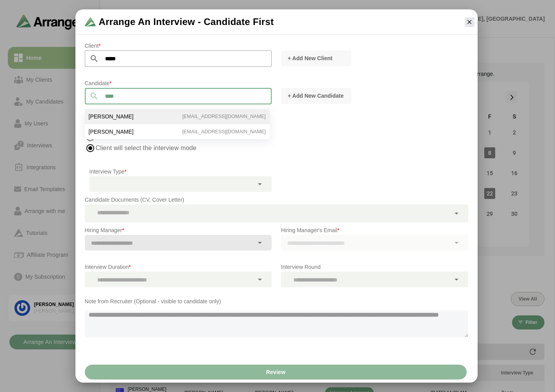 This screenshot has width=555, height=392. Describe the element at coordinates (179, 267) in the screenshot. I see `p: Interview Duration` at that location.